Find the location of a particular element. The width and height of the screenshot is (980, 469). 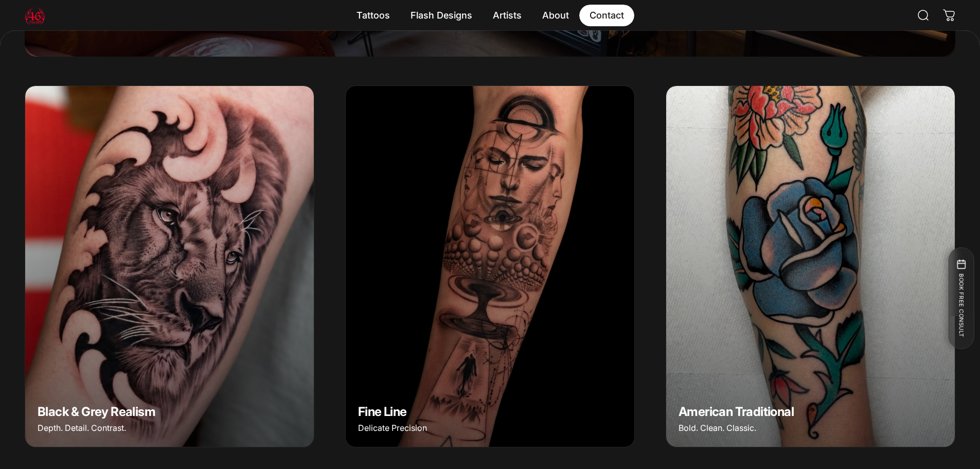

summary: About is located at coordinates (556, 16).